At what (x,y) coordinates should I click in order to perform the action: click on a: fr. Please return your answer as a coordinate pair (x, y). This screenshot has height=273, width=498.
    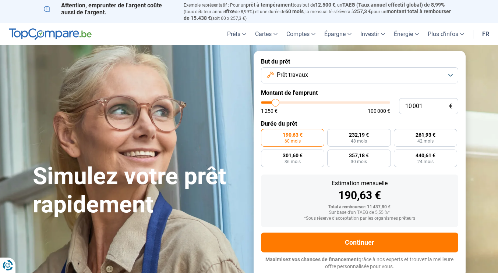
    Looking at the image, I should click on (485, 34).